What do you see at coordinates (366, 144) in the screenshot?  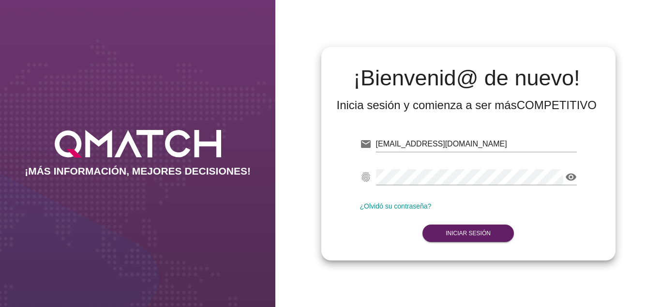 I see `i: email` at bounding box center [366, 144].